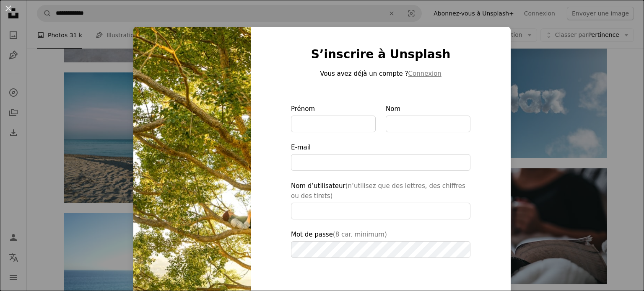  What do you see at coordinates (333, 118) in the screenshot?
I see `label: Prénom` at bounding box center [333, 118].